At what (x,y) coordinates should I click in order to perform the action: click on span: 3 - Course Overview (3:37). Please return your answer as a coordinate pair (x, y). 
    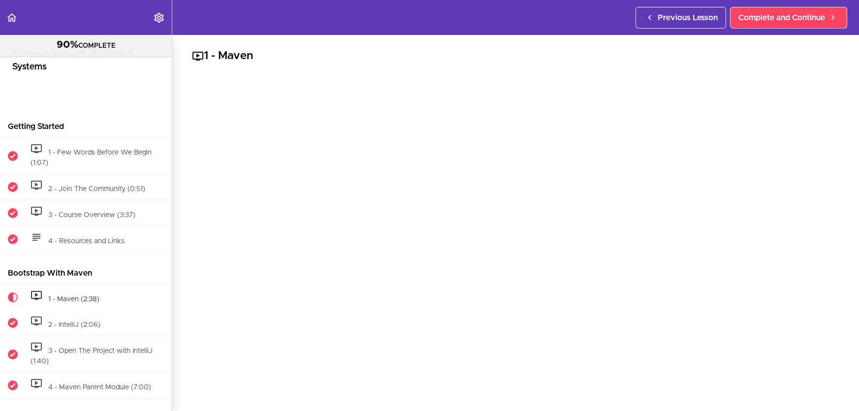
    Looking at the image, I should click on (92, 215).